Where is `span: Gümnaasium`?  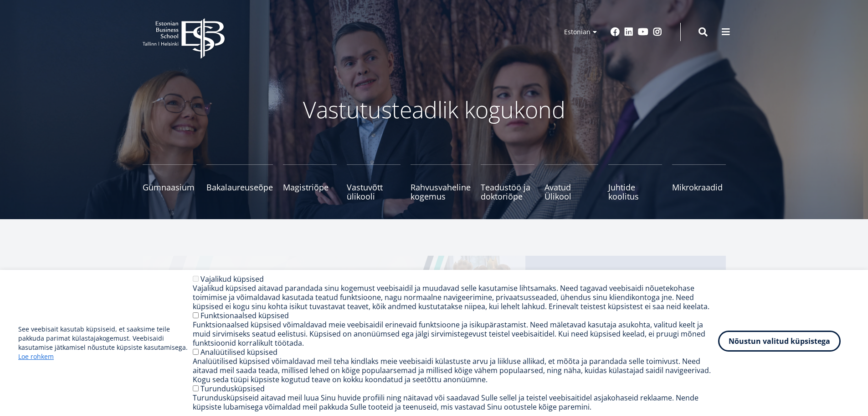 span: Gümnaasium is located at coordinates (170, 187).